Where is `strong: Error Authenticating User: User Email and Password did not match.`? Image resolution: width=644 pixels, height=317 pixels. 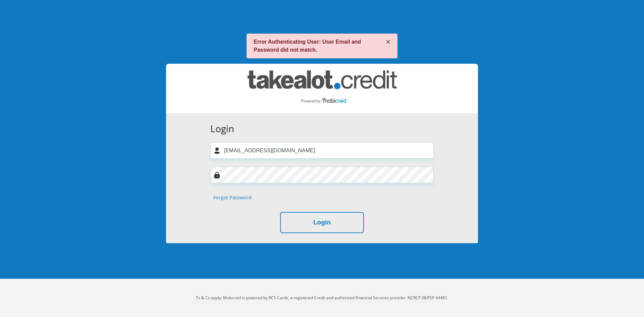
strong: Error Authenticating User: User Email and Password did not match. is located at coordinates (307, 45).